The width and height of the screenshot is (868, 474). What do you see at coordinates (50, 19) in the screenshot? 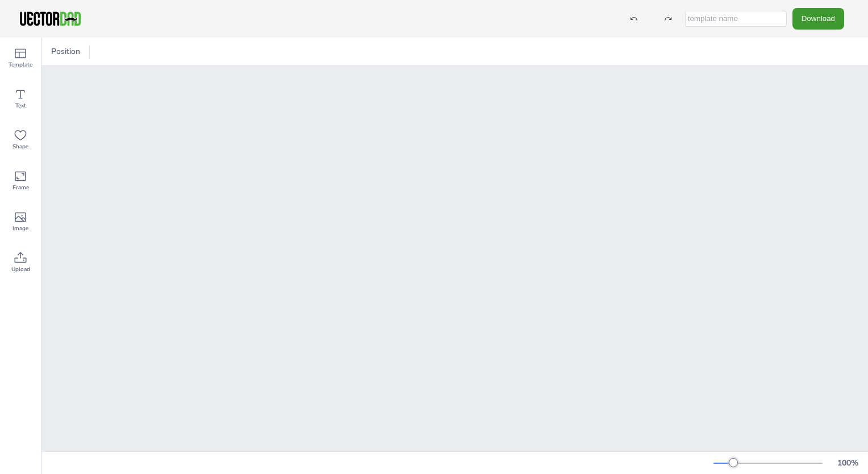
I see `img: VectorDad-1.png` at bounding box center [50, 19].